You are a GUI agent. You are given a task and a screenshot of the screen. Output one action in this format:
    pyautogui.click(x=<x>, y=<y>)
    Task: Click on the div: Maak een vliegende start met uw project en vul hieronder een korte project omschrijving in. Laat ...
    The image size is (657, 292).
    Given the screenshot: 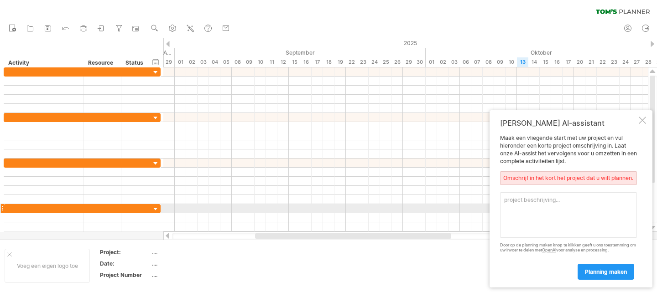 What is the action you would take?
    pyautogui.click(x=568, y=207)
    